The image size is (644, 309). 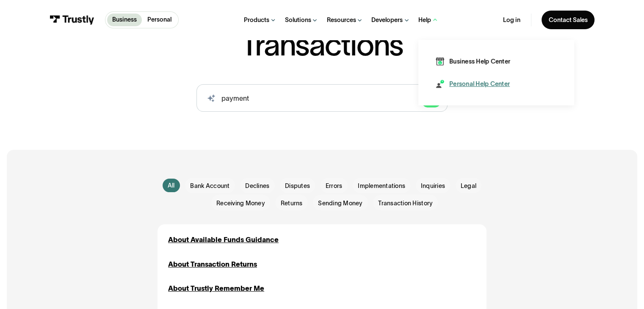 What do you see at coordinates (322, 44) in the screenshot?
I see `h1: Transactions` at bounding box center [322, 44].